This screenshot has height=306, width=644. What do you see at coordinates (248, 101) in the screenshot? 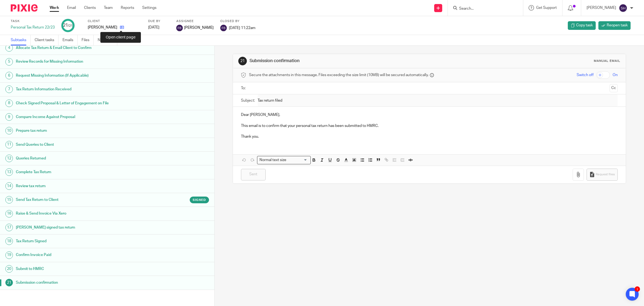
I see `label: Subject:` at bounding box center [248, 101].